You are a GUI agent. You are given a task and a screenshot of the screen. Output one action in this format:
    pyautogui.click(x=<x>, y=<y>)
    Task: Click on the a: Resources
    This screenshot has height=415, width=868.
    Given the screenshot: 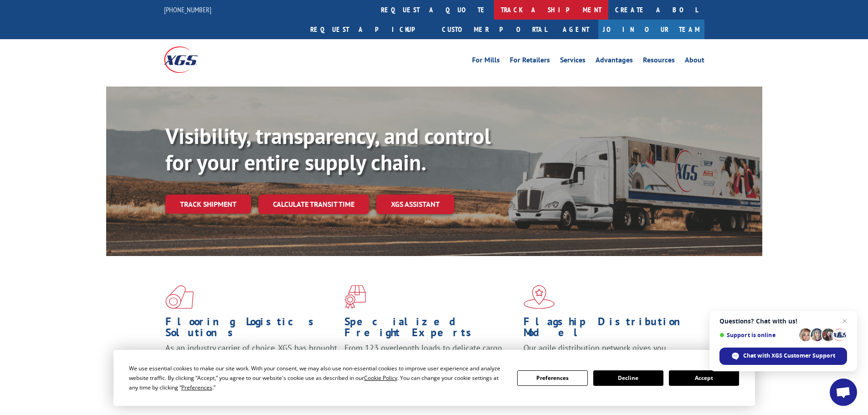 What is the action you would take?
    pyautogui.click(x=659, y=61)
    